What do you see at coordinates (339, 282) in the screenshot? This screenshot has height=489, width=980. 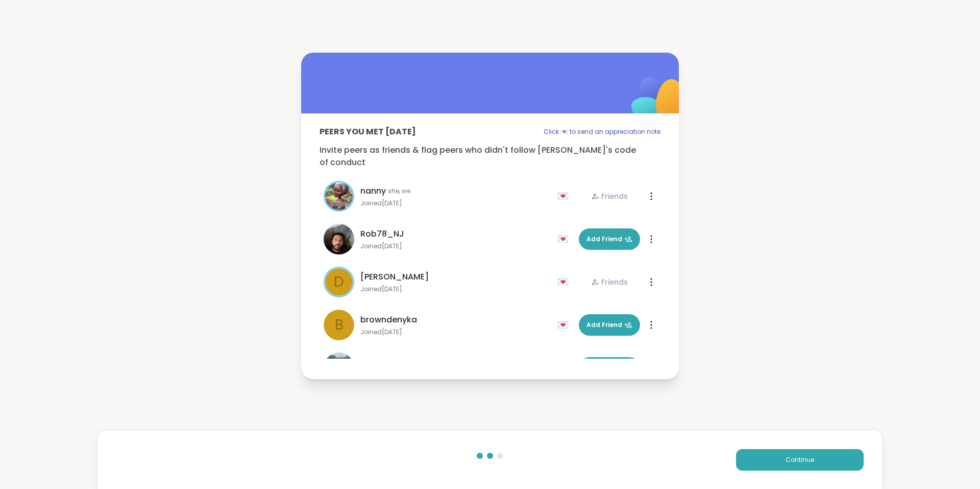 I see `span: D` at bounding box center [339, 282].